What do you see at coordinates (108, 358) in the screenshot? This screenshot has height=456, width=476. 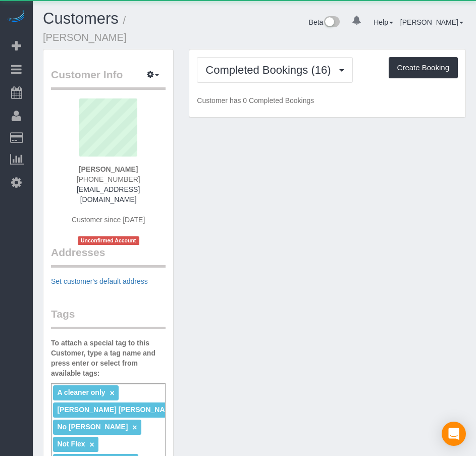 I see `label: To attach a special tag to this Customer, type a tag name and press enter or select from availabl...` at bounding box center [108, 358].